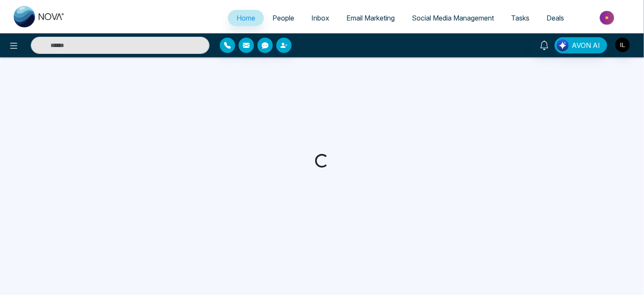  I want to click on img: User Avatar, so click(623, 45).